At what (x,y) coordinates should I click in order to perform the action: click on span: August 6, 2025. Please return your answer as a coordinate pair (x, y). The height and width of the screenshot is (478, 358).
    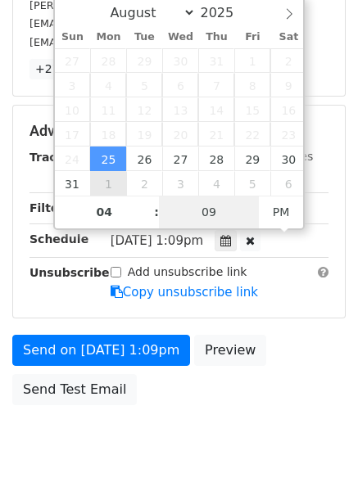
    Looking at the image, I should click on (180, 85).